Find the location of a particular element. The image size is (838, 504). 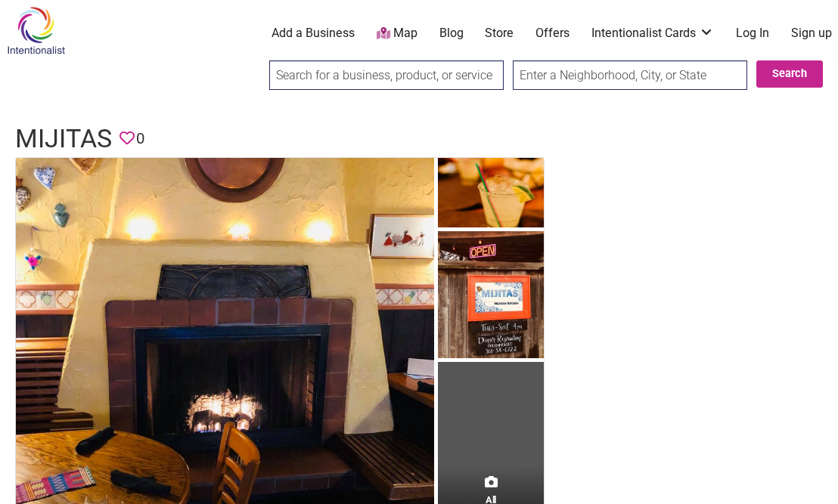

li: Intentionalist Cards is located at coordinates (653, 33).